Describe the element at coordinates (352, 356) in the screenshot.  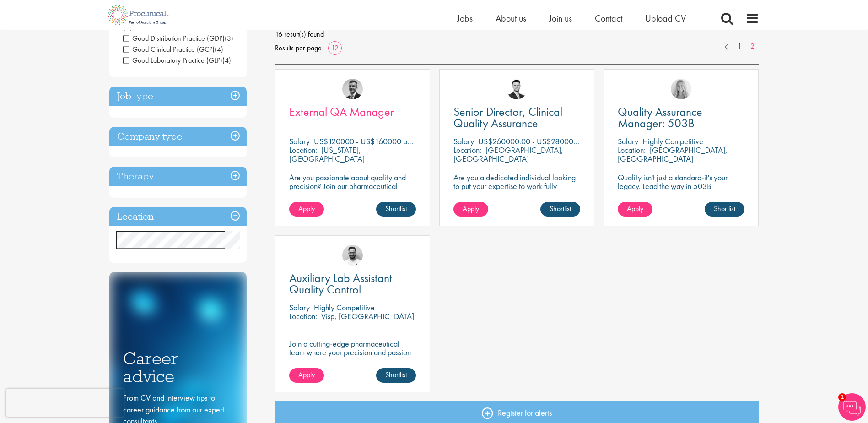
I see `p: Join a cutting-edge pharmaceutical team where your precision and passion for quality will help sh...` at that location.